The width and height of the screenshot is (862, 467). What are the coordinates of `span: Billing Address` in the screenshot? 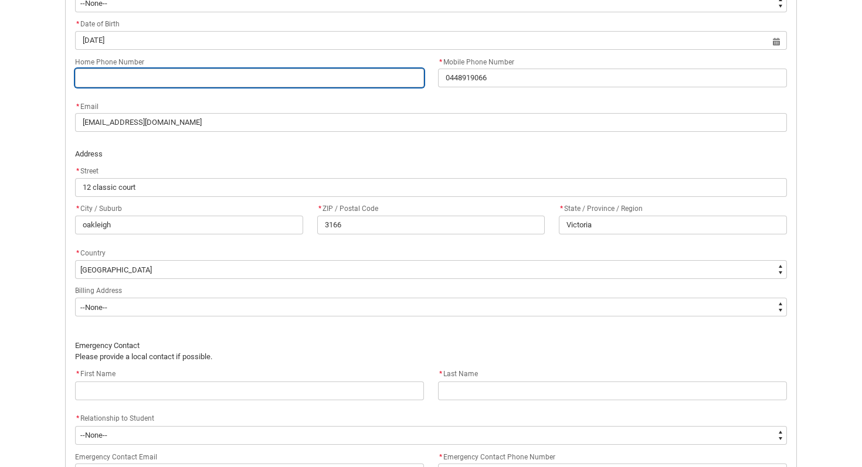 It's located at (99, 291).